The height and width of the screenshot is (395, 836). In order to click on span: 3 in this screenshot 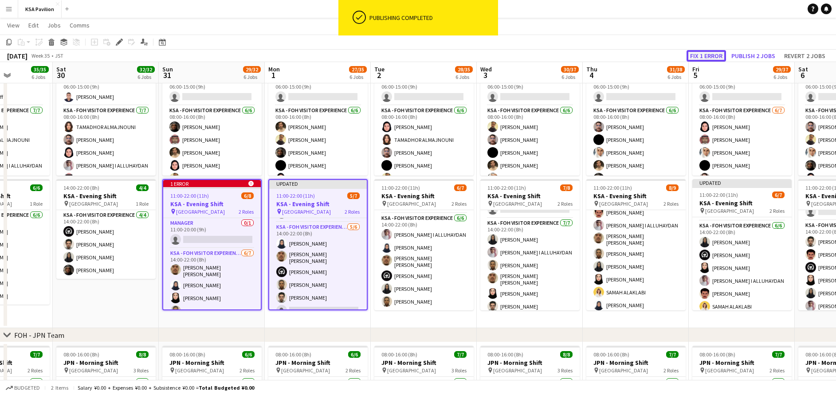, I will do `click(485, 75)`.